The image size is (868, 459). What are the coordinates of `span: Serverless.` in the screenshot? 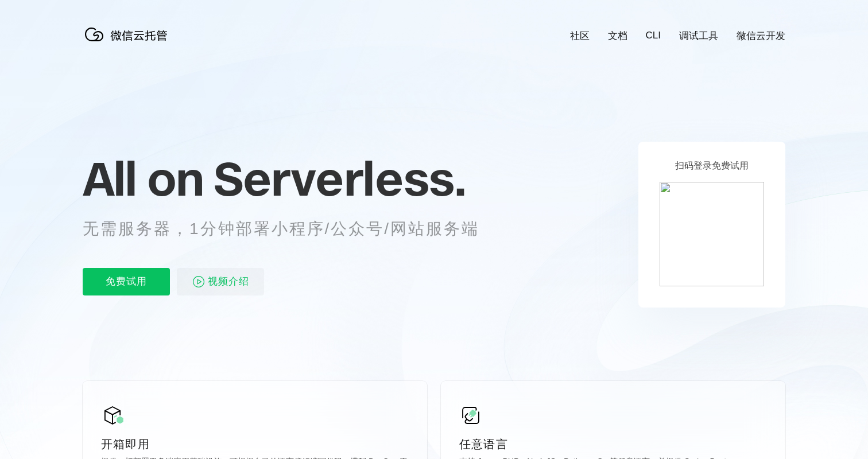 It's located at (339, 178).